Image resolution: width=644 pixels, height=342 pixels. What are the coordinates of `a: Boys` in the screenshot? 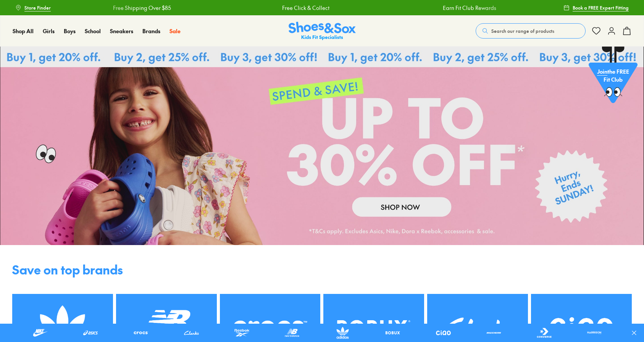 It's located at (70, 31).